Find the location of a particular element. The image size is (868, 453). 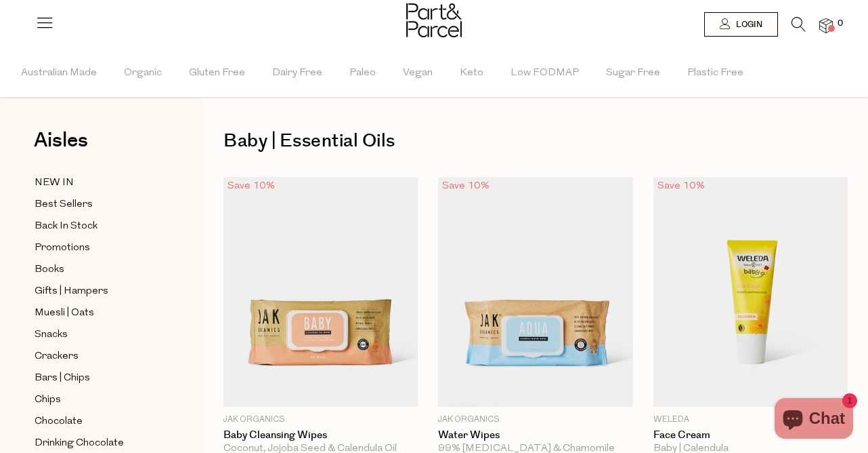

span: Login is located at coordinates (747, 24).